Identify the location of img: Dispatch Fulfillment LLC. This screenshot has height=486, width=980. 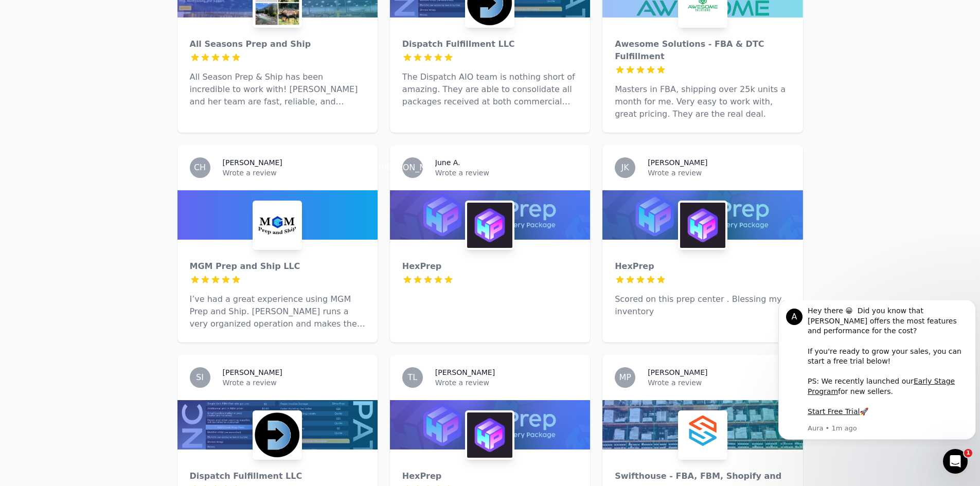
(277, 435).